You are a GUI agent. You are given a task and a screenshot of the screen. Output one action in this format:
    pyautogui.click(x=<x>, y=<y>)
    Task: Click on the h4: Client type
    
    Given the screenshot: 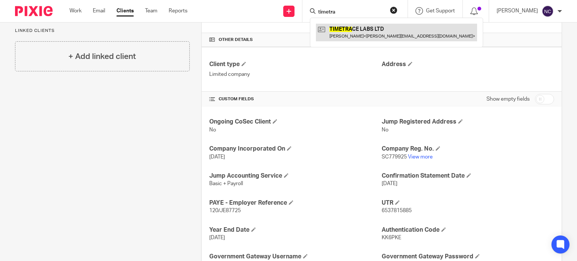 What is the action you would take?
    pyautogui.click(x=295, y=64)
    